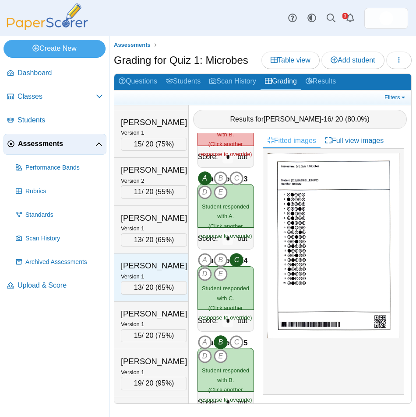  Describe the element at coordinates (181, 60) in the screenshot. I see `h1: Grading for Quiz 1: Microbes` at that location.